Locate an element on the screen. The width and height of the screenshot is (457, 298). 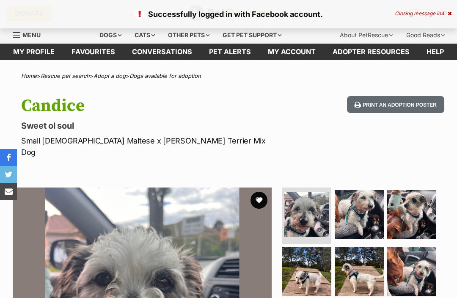
div: Get pet support is located at coordinates (252, 35).